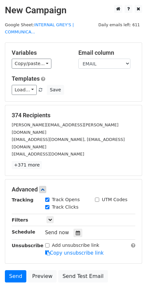 The image size is (147, 287). I want to click on h5: Variables, so click(40, 53).